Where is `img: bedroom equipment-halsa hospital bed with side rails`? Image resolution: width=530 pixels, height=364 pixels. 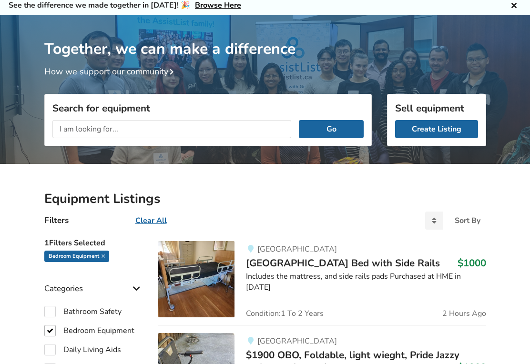
img: bedroom equipment-halsa hospital bed with side rails is located at coordinates (196, 279).